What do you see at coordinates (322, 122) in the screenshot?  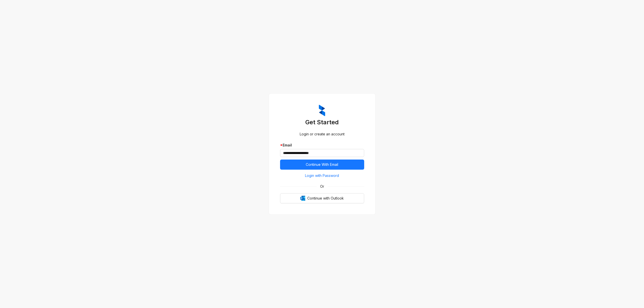 I see `h3: Get Started` at bounding box center [322, 122].